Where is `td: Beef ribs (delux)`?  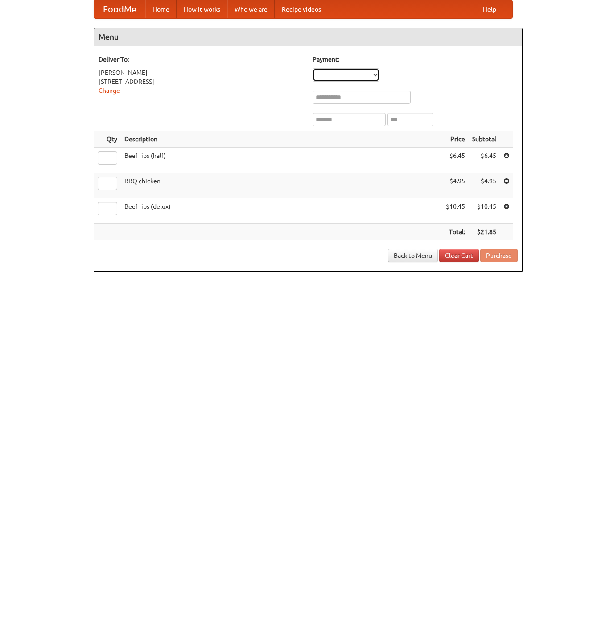
td: Beef ribs (delux) is located at coordinates (281, 211).